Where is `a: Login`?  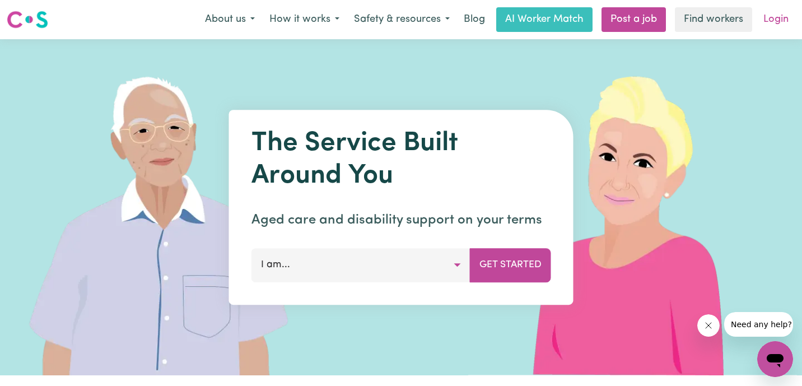
a: Login is located at coordinates (776, 20).